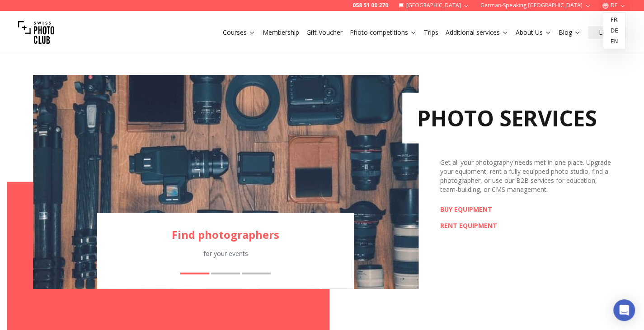 This screenshot has height=330, width=644. Describe the element at coordinates (607, 32) in the screenshot. I see `font: Login` at that location.